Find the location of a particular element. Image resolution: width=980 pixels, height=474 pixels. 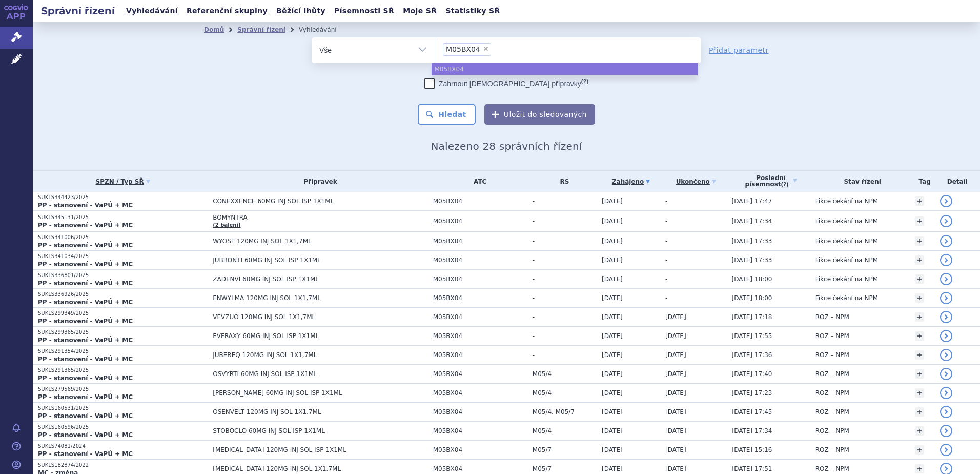

span: EVFRAXY 60MG INJ SOL ISP 1X1ML is located at coordinates (320, 336).